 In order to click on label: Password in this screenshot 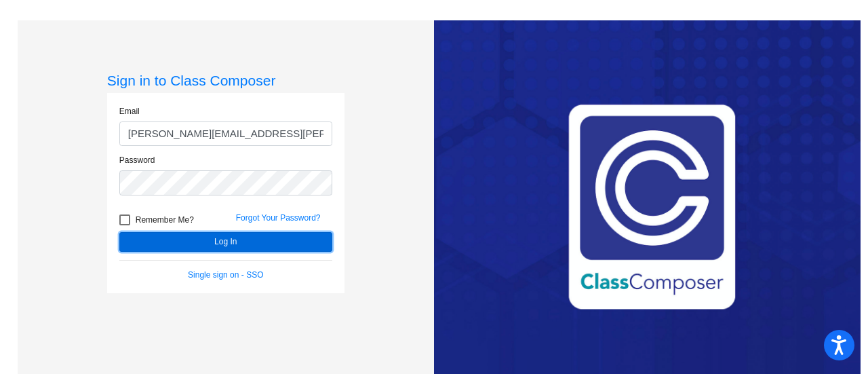, I will do `click(137, 160)`.